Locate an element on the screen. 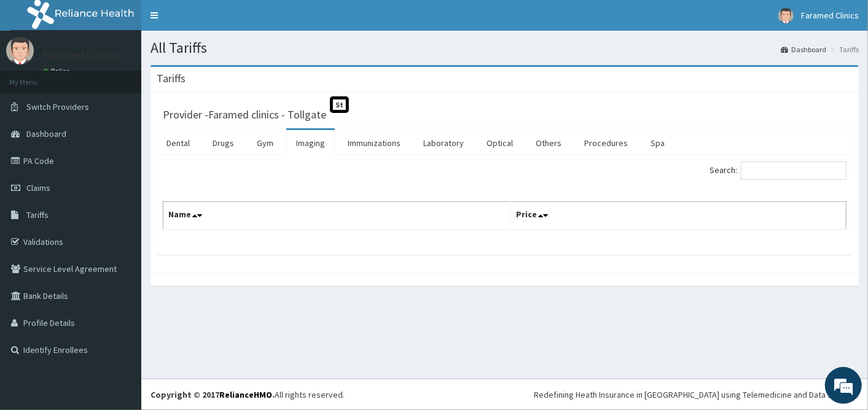  h1: All Tariffs is located at coordinates (505, 48).